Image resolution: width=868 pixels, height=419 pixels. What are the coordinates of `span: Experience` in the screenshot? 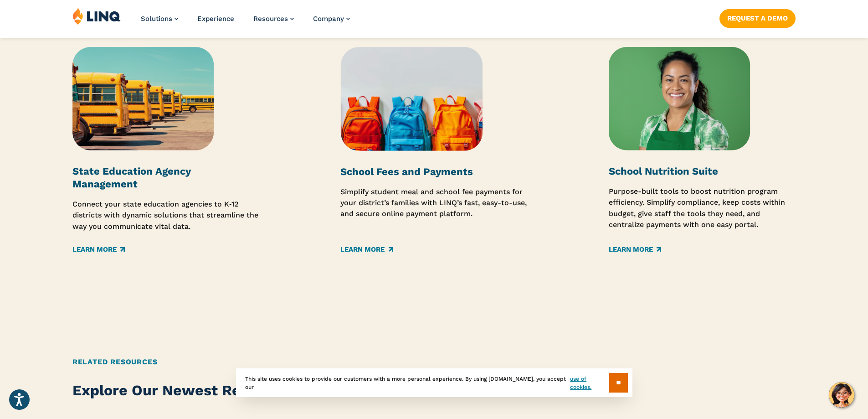 It's located at (215, 19).